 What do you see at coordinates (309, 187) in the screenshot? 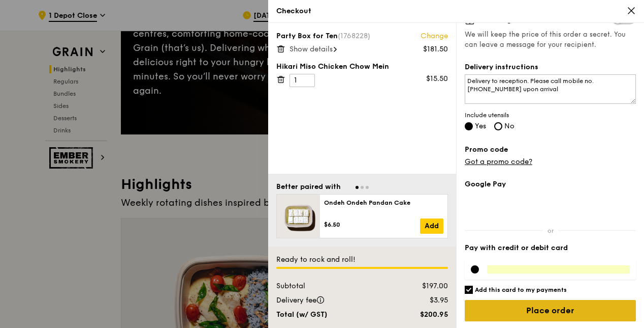
I see `div: Better paired with` at bounding box center [309, 187].